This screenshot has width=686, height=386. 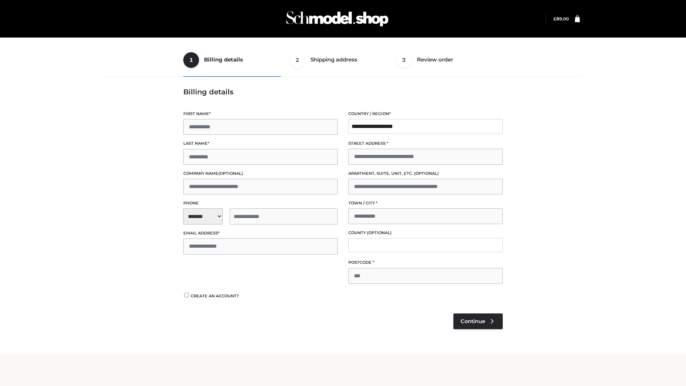 What do you see at coordinates (478, 321) in the screenshot?
I see `a: Continue` at bounding box center [478, 321].